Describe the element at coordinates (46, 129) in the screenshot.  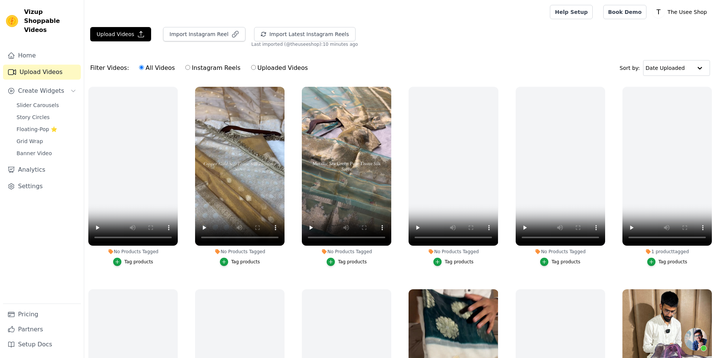
I see `a: Floating-Pop ⭐` at that location.